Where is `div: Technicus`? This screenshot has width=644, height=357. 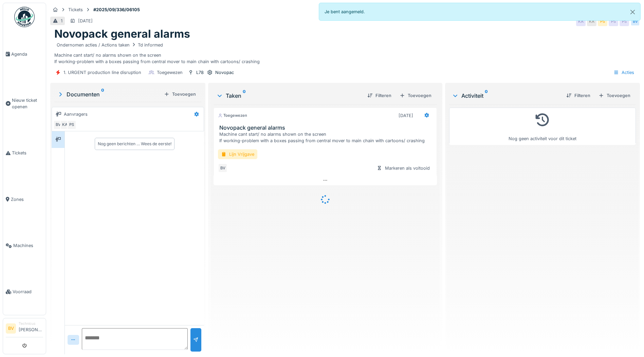
div: Technicus is located at coordinates (31, 324).